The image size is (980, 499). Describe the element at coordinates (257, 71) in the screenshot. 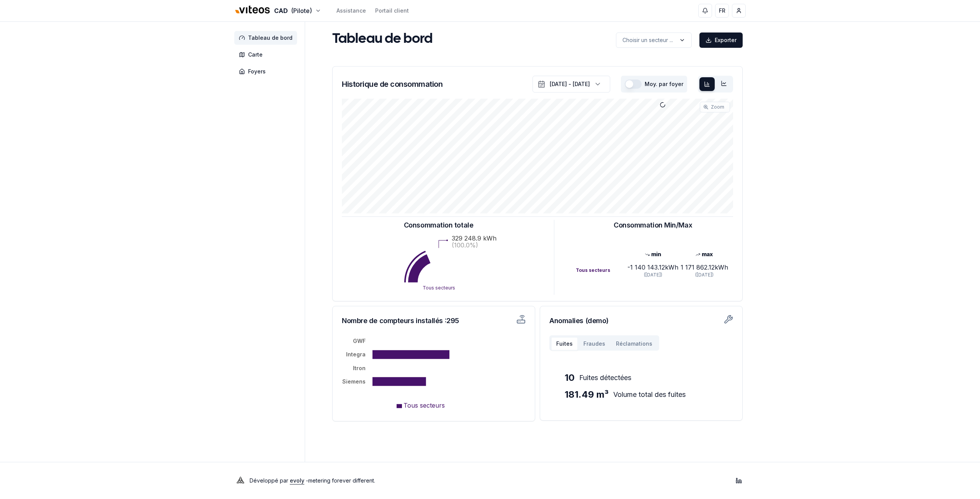

I see `span: Foyers` at that location.